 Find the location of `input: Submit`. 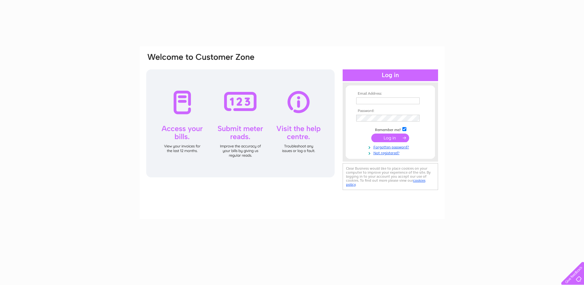

input: Submit is located at coordinates (390, 138).